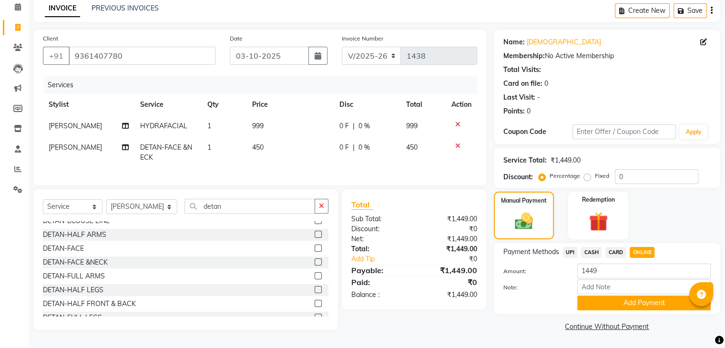  I want to click on span: Payment Methods, so click(531, 252).